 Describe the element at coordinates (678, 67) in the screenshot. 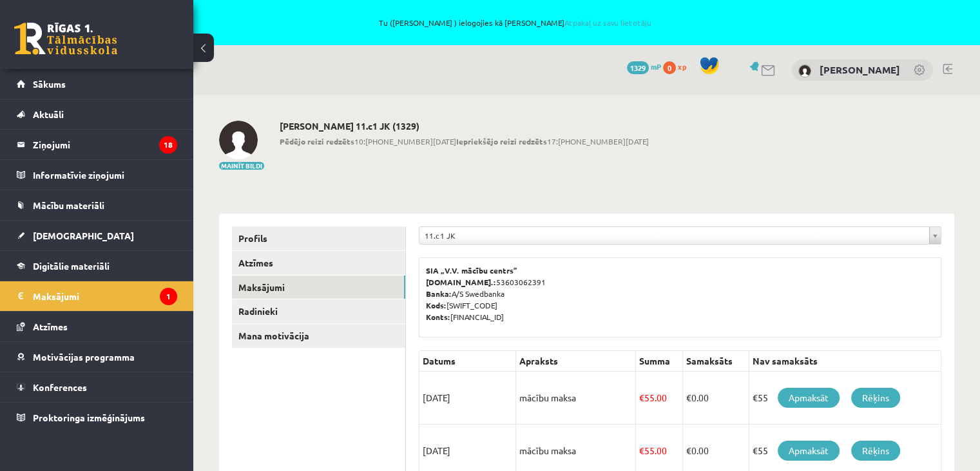

I see `a: 0 xp` at that location.